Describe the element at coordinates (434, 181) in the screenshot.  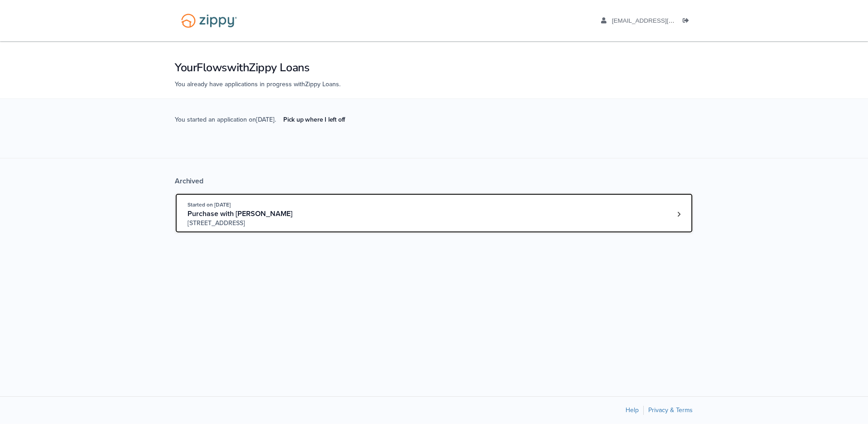
I see `div: Archived` at that location.